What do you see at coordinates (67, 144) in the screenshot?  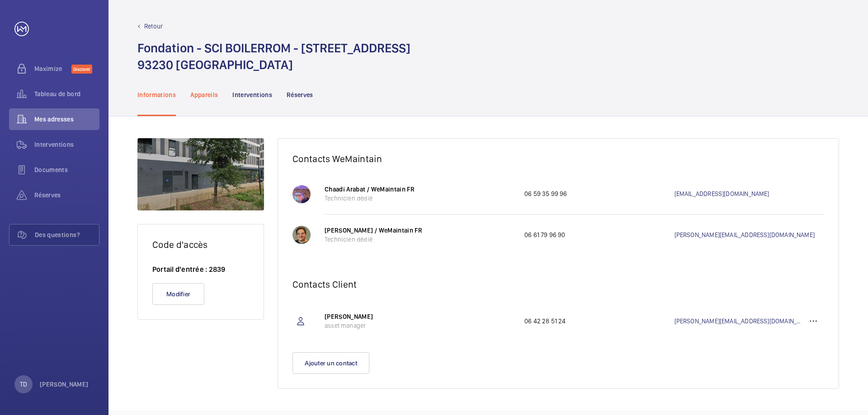 I see `span: Interventions` at bounding box center [67, 144].